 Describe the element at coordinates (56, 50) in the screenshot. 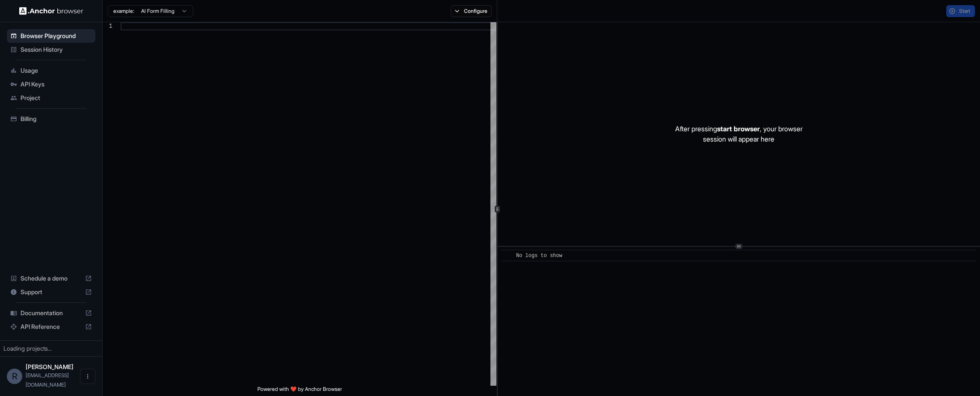

I see `span: Session History` at that location.